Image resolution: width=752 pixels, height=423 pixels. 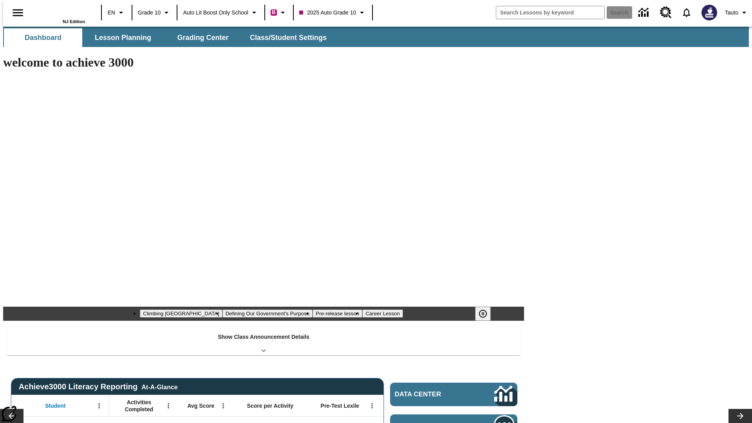 What do you see at coordinates (687, 13) in the screenshot?
I see `a: Notifications` at bounding box center [687, 13].